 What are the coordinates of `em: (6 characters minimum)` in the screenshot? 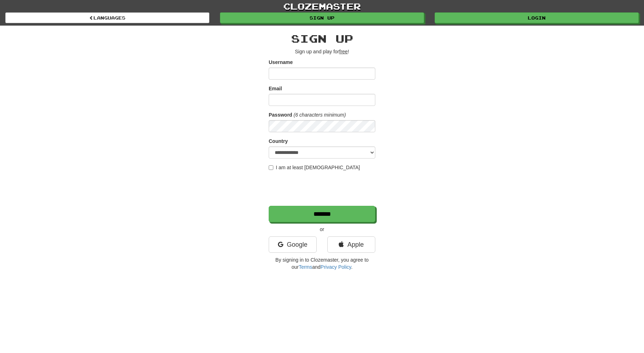 It's located at (320, 115).